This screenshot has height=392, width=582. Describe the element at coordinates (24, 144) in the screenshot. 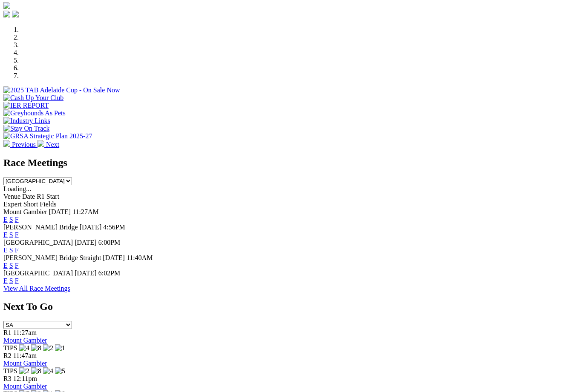

I see `span: Previous` at that location.